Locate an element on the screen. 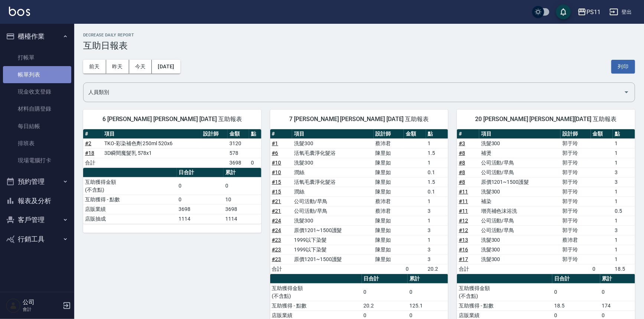 The height and width of the screenshot is (319, 644). a: 材料自購登錄 is located at coordinates (37, 109).